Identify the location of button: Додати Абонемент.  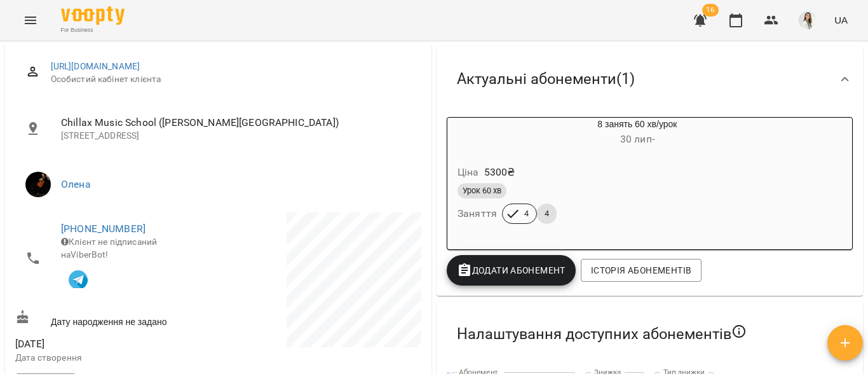
(511, 270).